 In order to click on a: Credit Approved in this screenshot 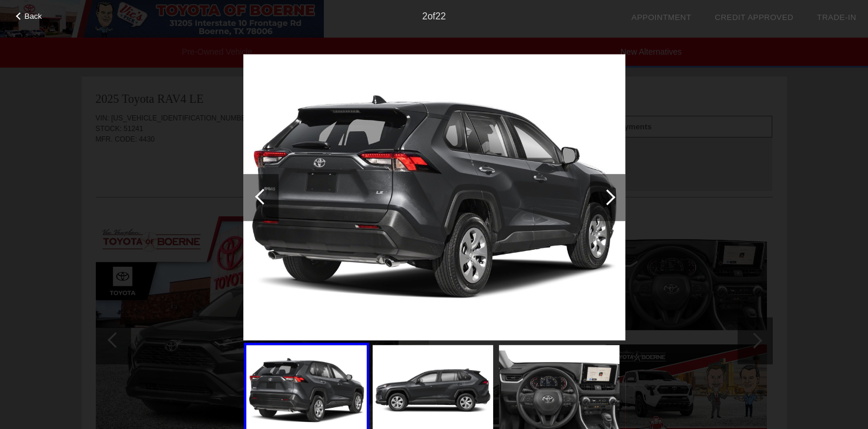, I will do `click(754, 17)`.